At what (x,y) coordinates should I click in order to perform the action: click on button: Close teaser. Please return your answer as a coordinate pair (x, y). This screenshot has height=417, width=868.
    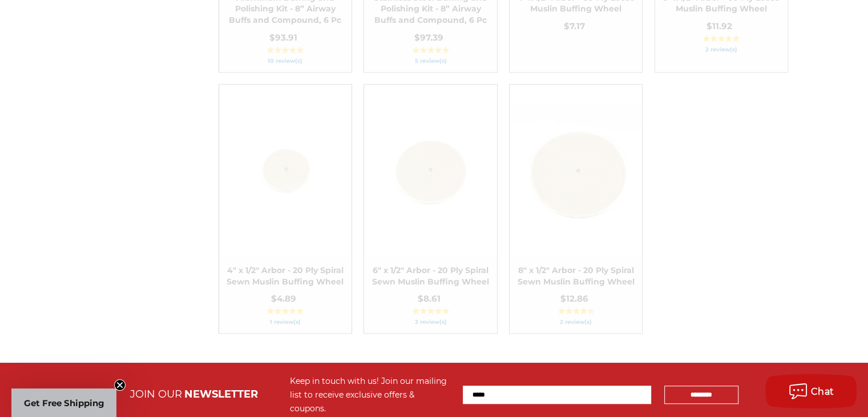
    Looking at the image, I should click on (120, 385).